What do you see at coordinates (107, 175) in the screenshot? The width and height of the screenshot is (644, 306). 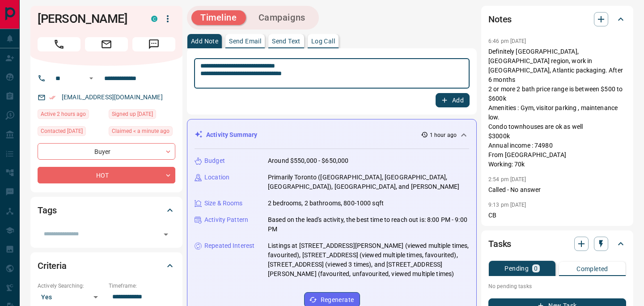 I see `div: HOT` at bounding box center [107, 175].